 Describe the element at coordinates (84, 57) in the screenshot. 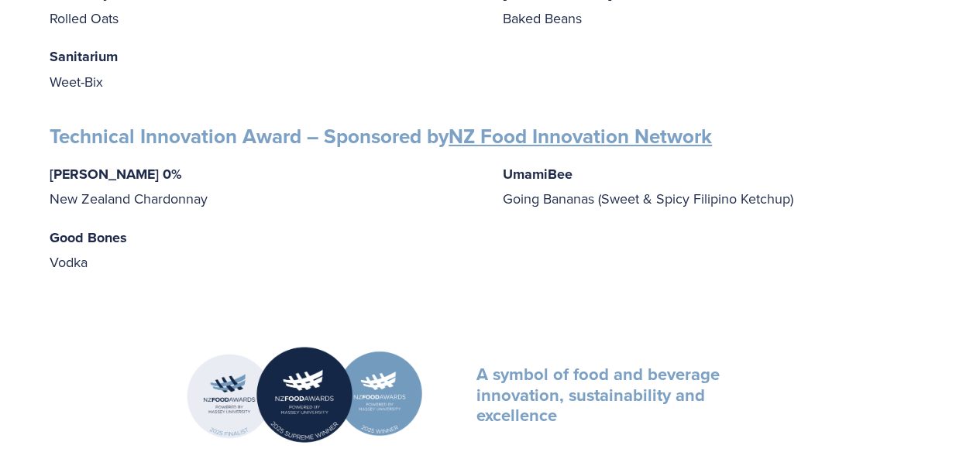

I see `strong: Sanitarium` at that location.